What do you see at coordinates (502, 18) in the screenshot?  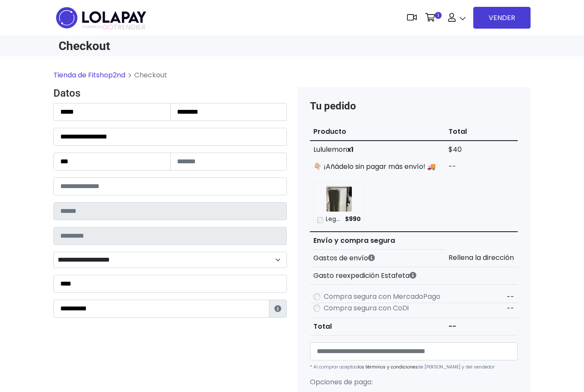 I see `a: VENDER` at bounding box center [502, 18].